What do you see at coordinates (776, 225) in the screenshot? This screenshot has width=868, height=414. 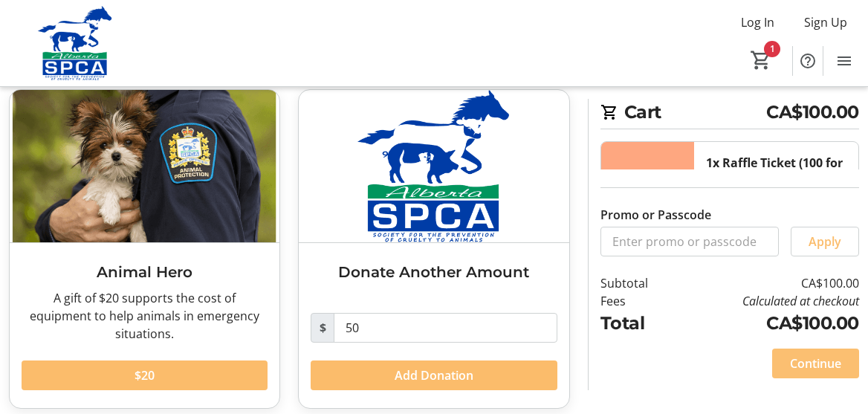 I see `div: Total Tickets: 100` at bounding box center [776, 225].